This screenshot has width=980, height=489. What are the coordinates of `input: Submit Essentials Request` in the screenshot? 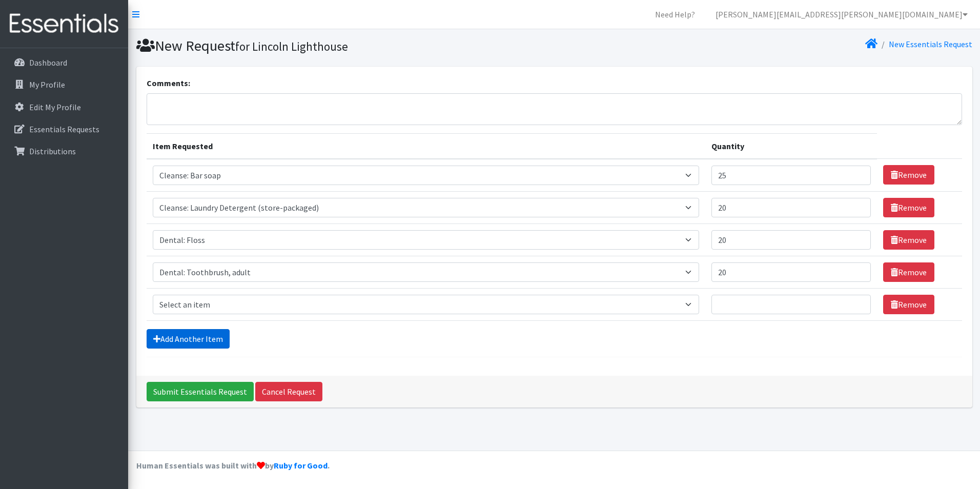 It's located at (200, 392).